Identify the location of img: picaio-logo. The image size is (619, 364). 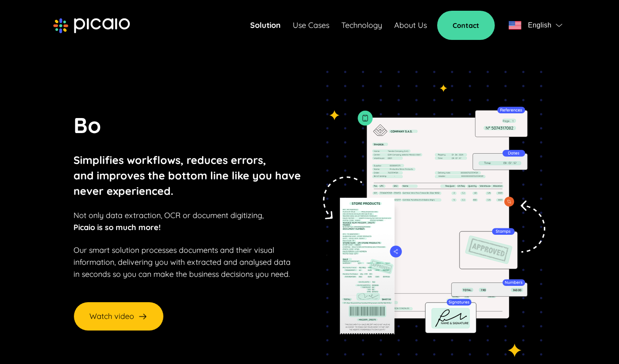
(91, 26).